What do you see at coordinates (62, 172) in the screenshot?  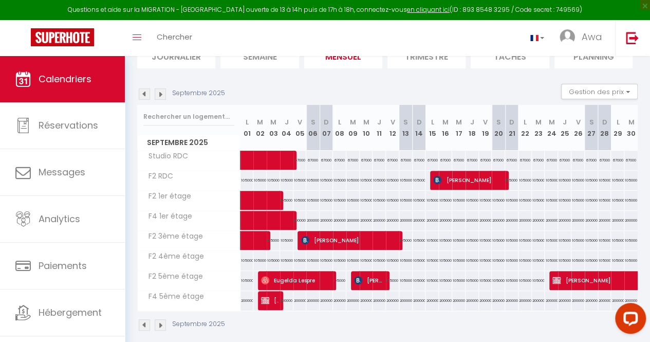 I see `span: Messages` at bounding box center [62, 172].